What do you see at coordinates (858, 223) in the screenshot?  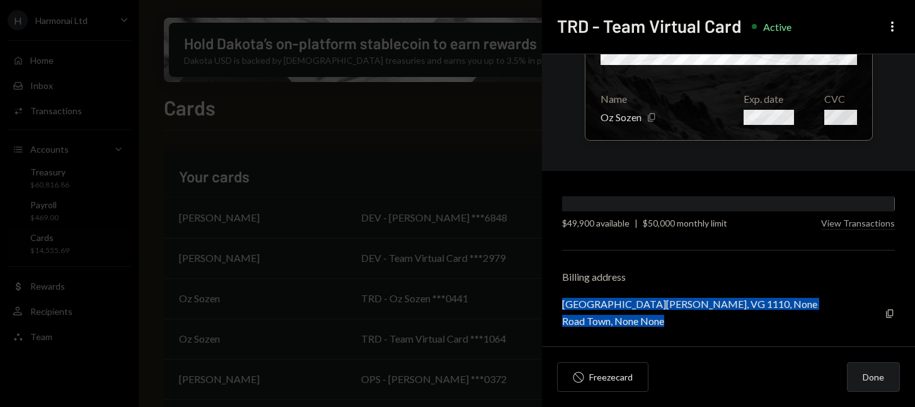 I see `button: View Transactions` at bounding box center [858, 223].